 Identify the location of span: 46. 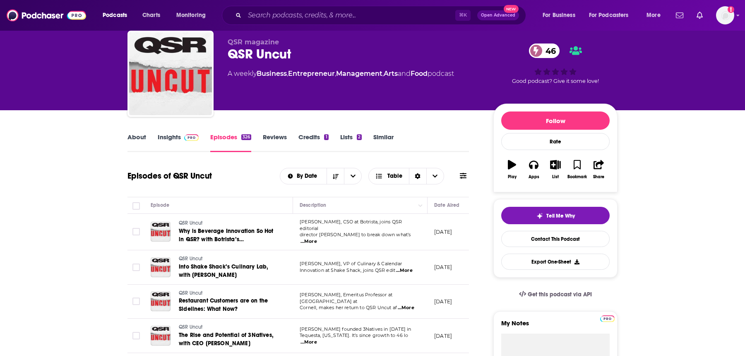
(549, 51).